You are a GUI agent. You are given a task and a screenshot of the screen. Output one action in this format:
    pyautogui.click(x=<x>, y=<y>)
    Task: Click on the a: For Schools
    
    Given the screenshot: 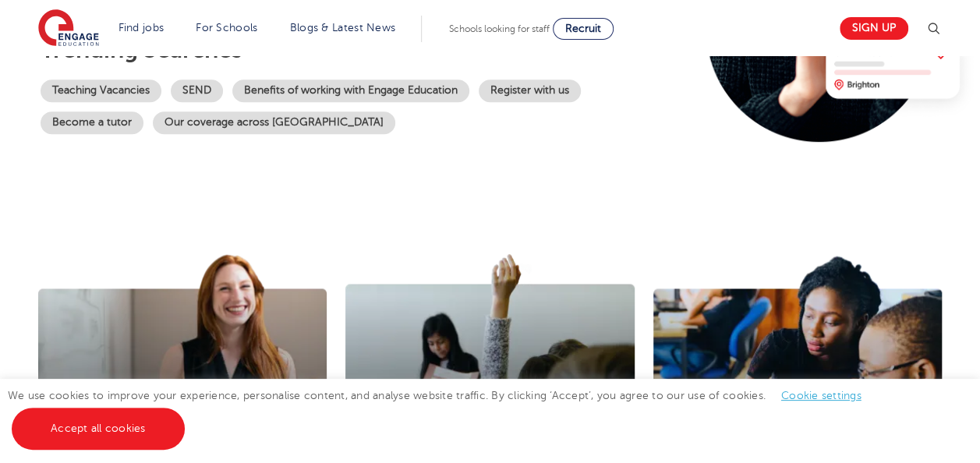 What is the action you would take?
    pyautogui.click(x=226, y=27)
    